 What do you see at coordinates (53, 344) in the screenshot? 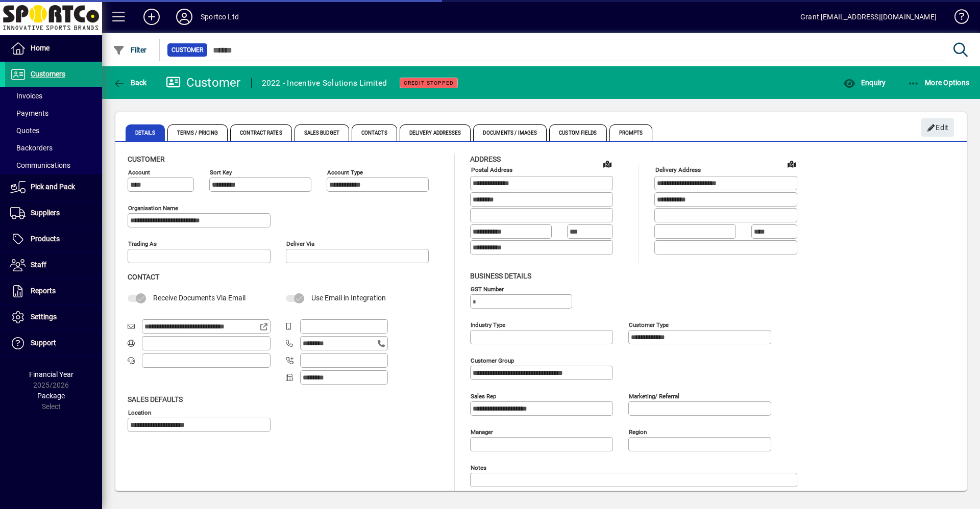
I see `a: Support` at bounding box center [53, 344].